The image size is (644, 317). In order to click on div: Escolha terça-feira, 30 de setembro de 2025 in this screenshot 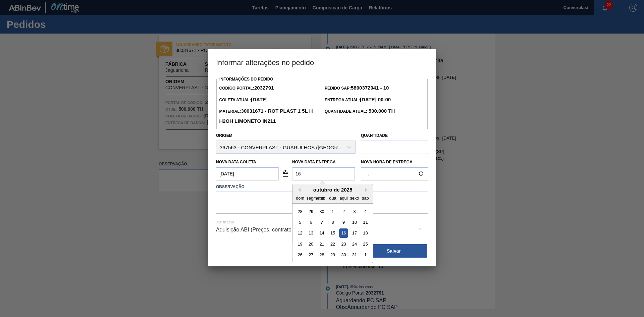, I will do `click(322, 211)`.